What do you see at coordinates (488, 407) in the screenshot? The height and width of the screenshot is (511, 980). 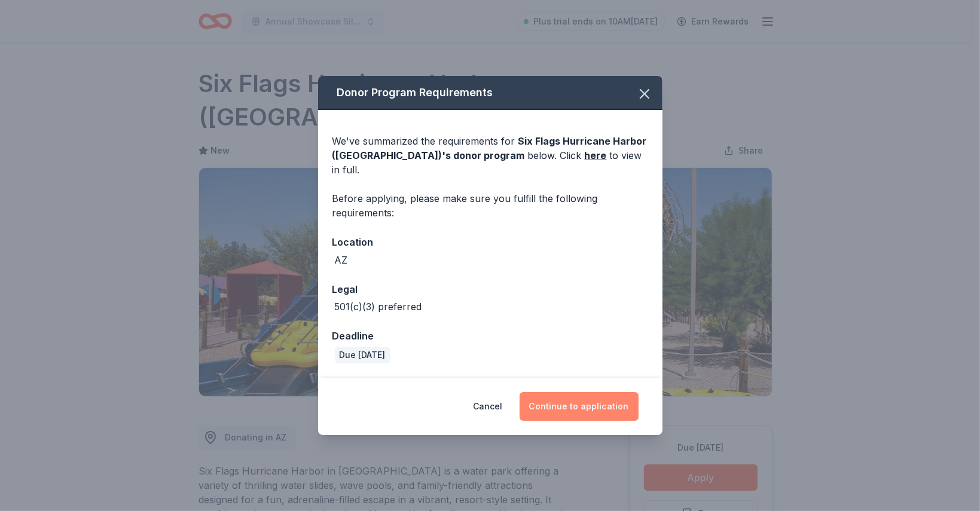 I see `button: Cancel` at bounding box center [488, 407].